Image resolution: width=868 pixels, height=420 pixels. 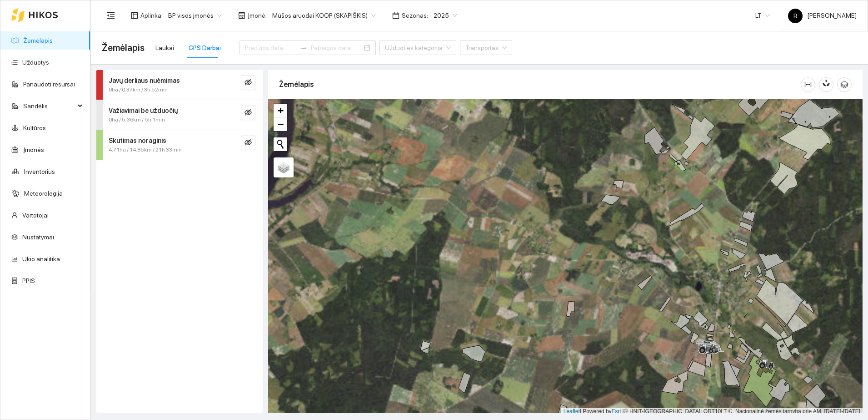 What do you see at coordinates (34, 128) in the screenshot?
I see `a: Kultūros` at bounding box center [34, 128].